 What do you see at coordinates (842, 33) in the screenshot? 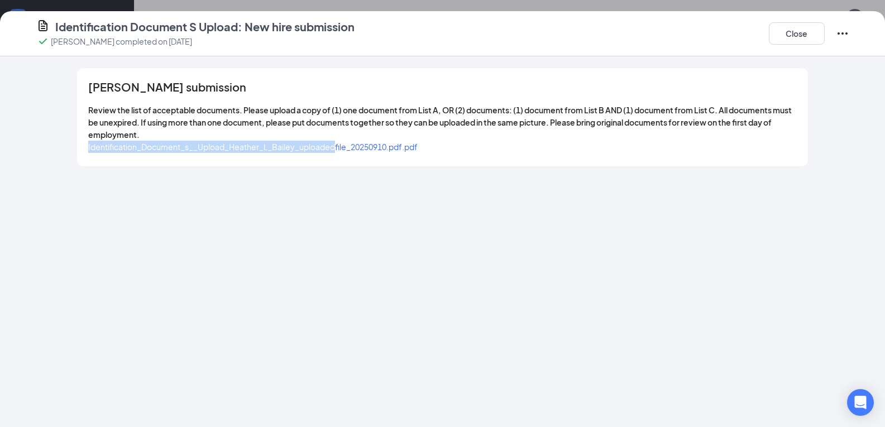
I see `svg: Ellipses` at bounding box center [842, 33].